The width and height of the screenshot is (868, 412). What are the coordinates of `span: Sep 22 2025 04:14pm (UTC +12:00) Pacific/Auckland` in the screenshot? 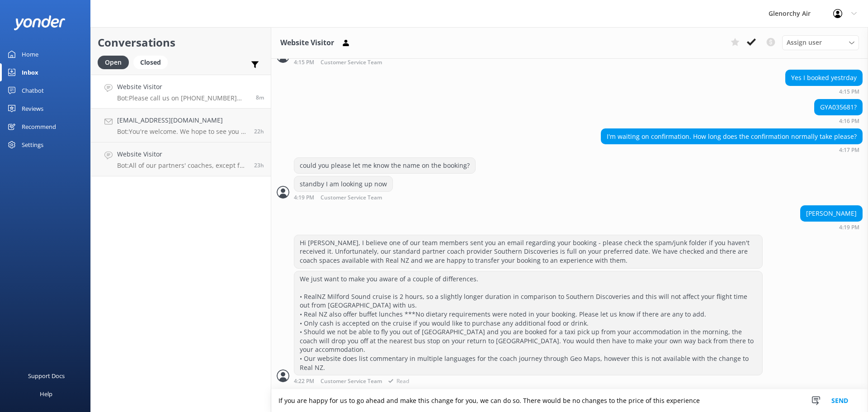 It's located at (260, 97).